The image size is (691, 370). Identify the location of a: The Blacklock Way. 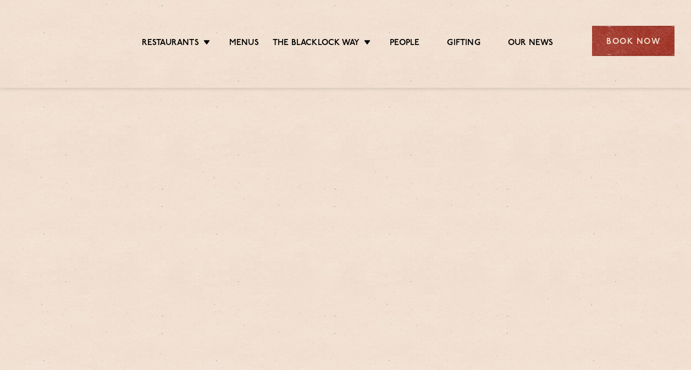
(316, 44).